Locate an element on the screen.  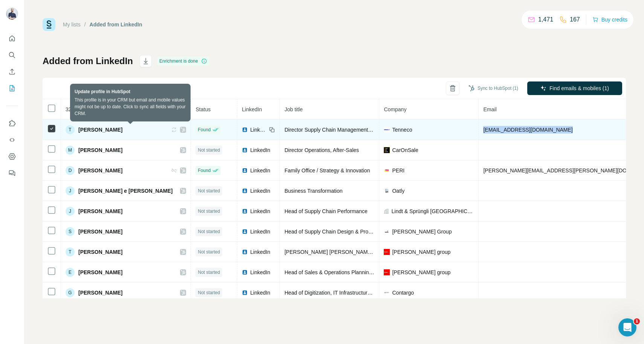
span: Director Supply Chain Management EMEA Clean Air is located at coordinates (345, 129).